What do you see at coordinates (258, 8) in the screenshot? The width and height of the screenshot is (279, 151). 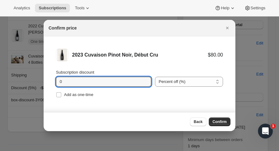 I see `span: Settings` at bounding box center [258, 8].